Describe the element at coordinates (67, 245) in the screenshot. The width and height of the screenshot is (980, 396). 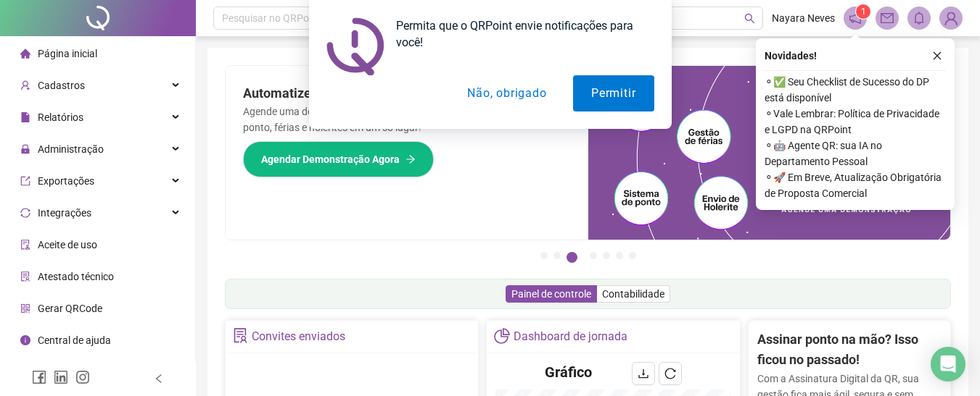
I see `span: Aceite de uso` at that location.